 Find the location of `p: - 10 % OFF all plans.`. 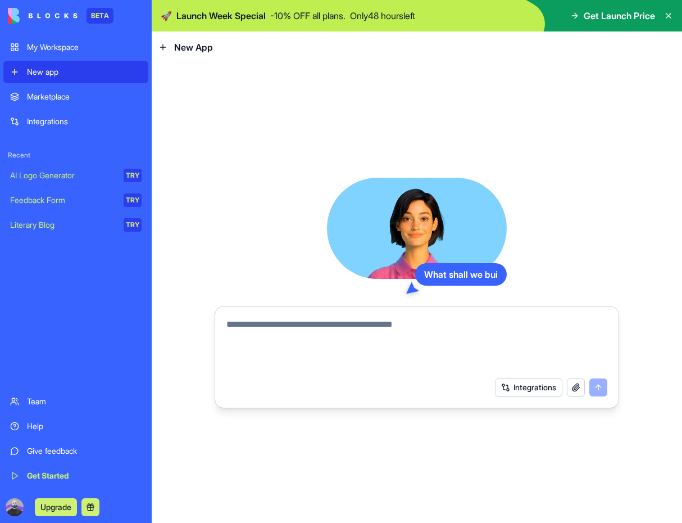

p: - 10 % OFF all plans. is located at coordinates (308, 16).